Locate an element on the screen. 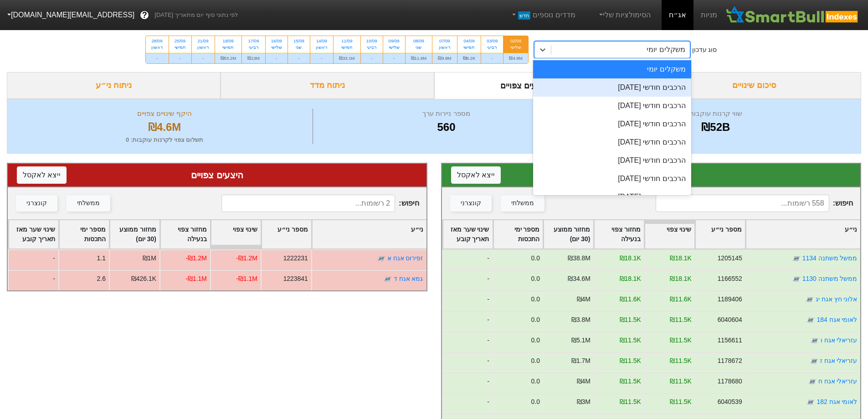 The height and width of the screenshot is (419, 868). div: ₪52B is located at coordinates (716, 127).